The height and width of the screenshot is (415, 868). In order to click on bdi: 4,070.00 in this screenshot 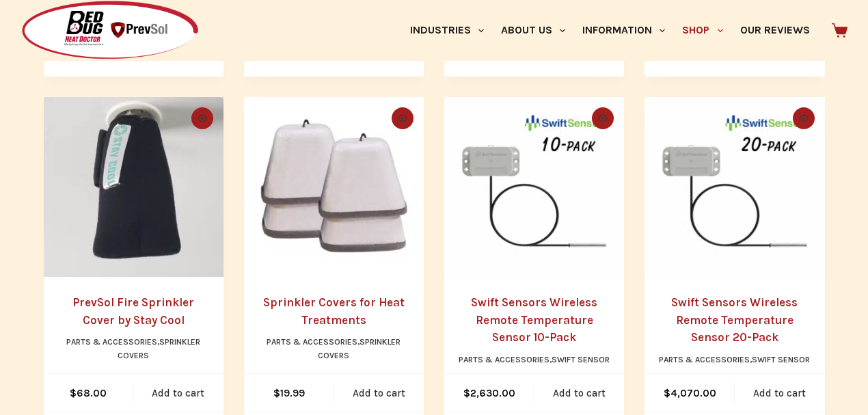, I will do `click(689, 393)`.